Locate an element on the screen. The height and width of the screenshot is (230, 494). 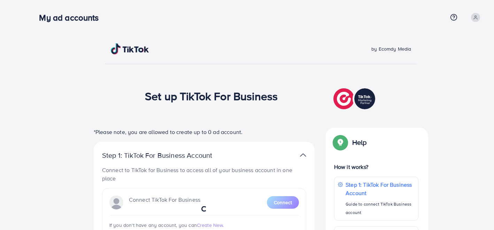
img: TikTok is located at coordinates (130, 49).